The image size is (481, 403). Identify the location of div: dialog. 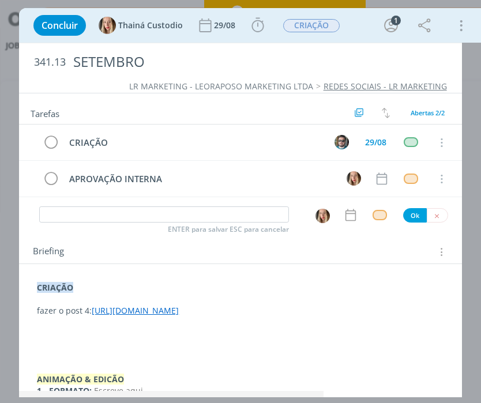
(240, 202).